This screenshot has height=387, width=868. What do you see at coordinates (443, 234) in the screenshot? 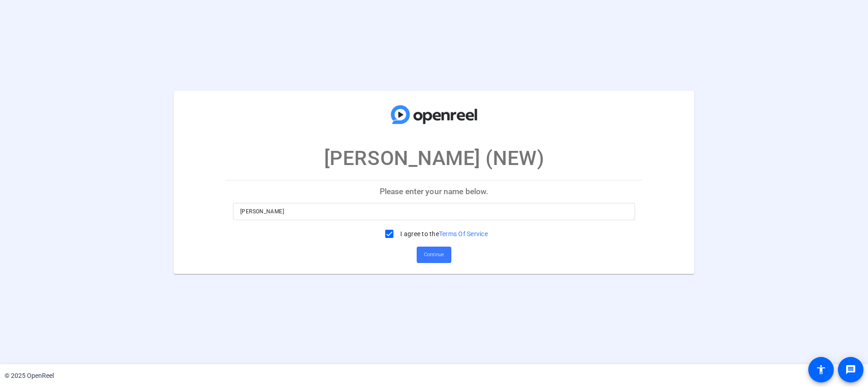
I see `label: I agree to the` at bounding box center [443, 234].